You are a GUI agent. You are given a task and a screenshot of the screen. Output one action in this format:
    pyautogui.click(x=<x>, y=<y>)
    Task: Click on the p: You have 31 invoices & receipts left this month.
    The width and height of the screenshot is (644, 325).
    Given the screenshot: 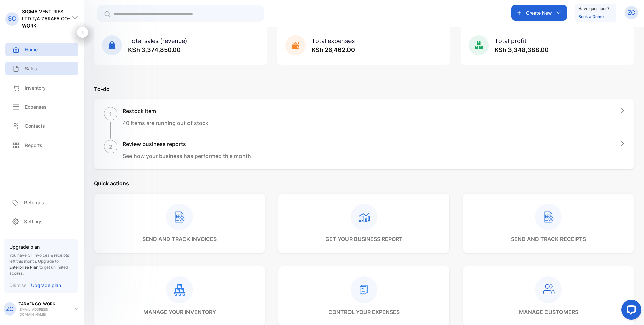 What is the action you would take?
    pyautogui.click(x=41, y=264)
    